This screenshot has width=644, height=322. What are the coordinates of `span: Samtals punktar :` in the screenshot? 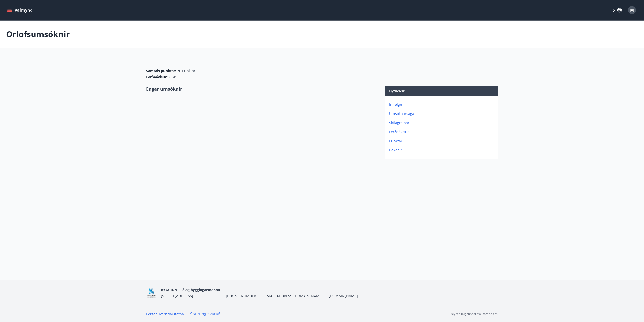 It's located at (161, 71).